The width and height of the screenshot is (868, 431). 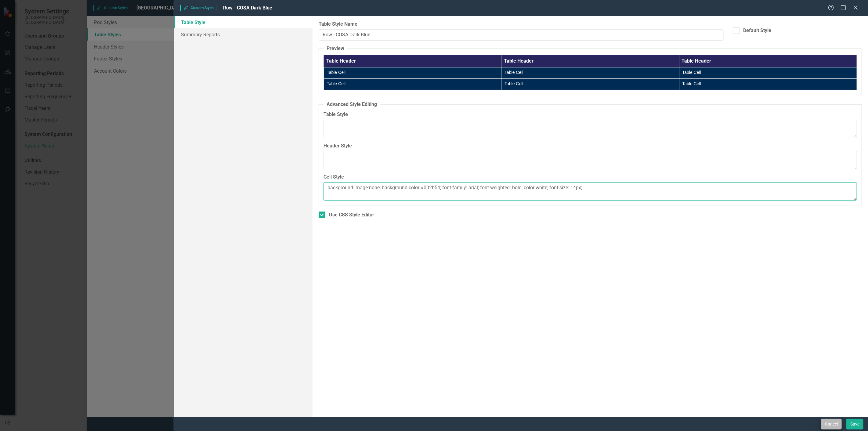 I want to click on label: Table Style, so click(x=591, y=115).